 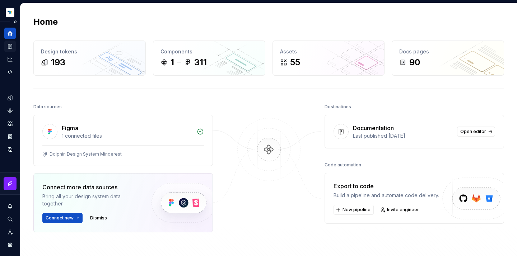 I want to click on div: 311, so click(x=200, y=63).